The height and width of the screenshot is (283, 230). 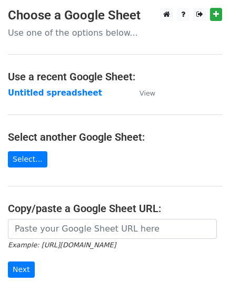 I want to click on h3: Choose a Google Sheet, so click(x=115, y=15).